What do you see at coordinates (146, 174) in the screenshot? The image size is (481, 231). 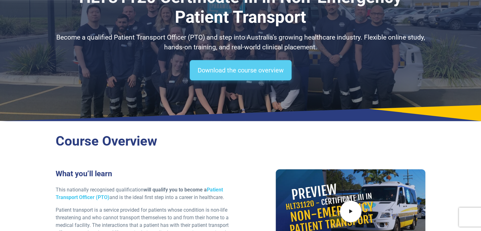 I see `h3: What you’ll learn` at bounding box center [146, 174].